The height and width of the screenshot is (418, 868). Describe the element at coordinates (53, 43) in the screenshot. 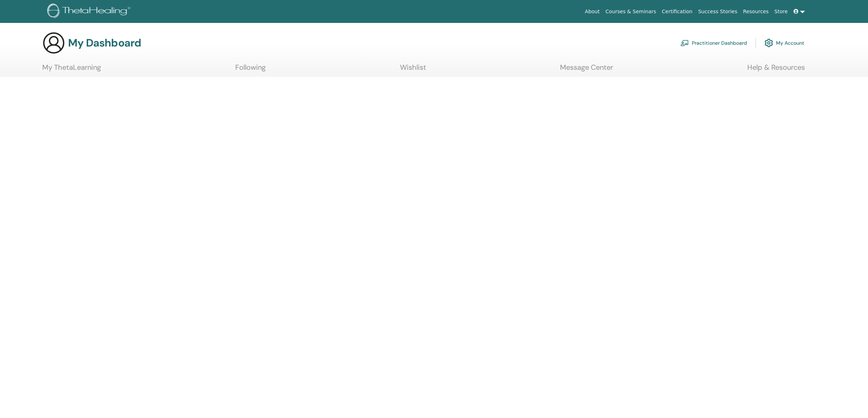

I see `img: generic-user-icon.jpg` at that location.